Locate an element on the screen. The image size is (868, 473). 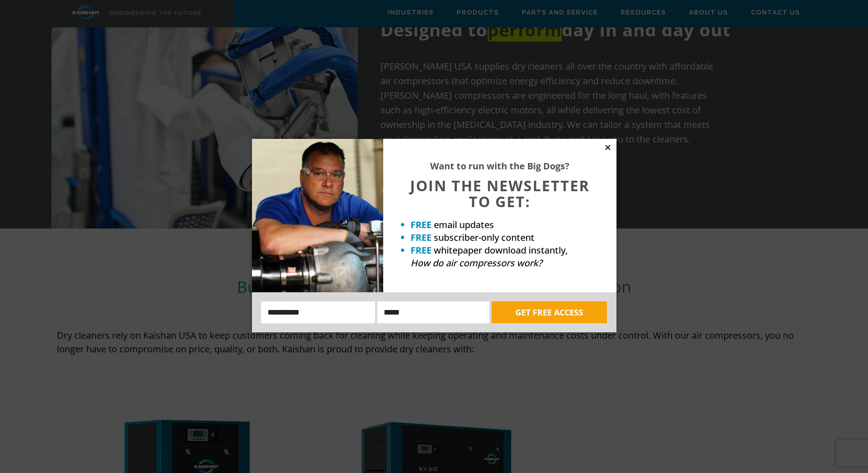
strong: Want to run with the Big Dogs? is located at coordinates (500, 166).